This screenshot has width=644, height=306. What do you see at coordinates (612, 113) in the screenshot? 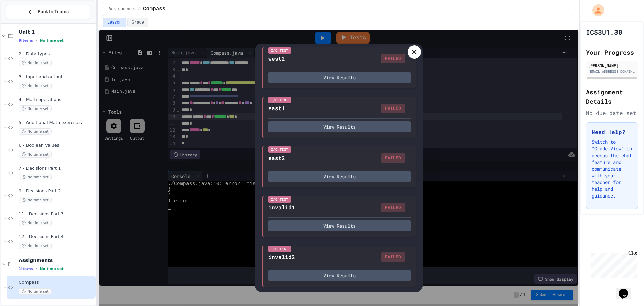
I see `div: No due date set` at bounding box center [612, 113].